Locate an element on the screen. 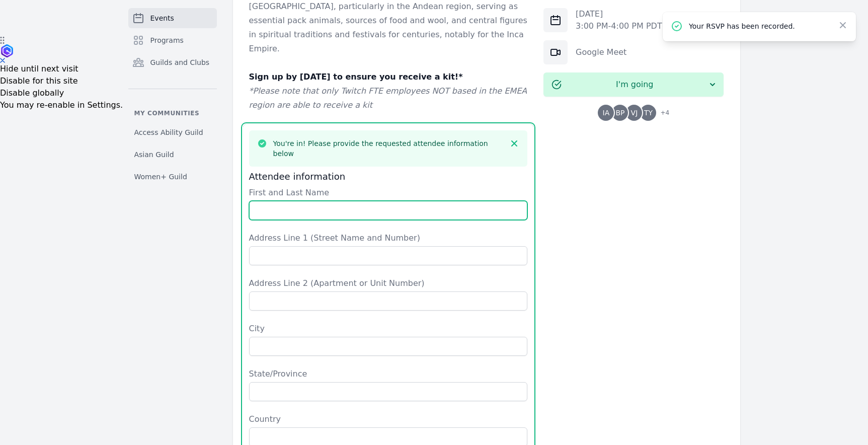  p: Your RSVP has been recorded. is located at coordinates (759, 26).